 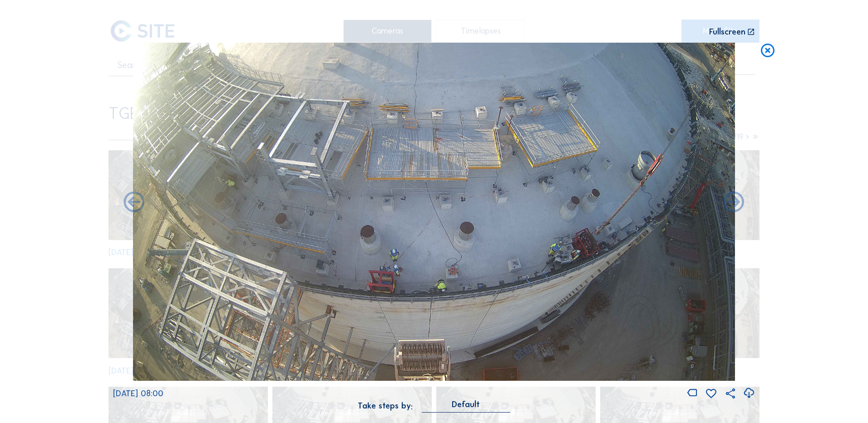 What do you see at coordinates (434, 212) in the screenshot?
I see `img: Image` at bounding box center [434, 212].